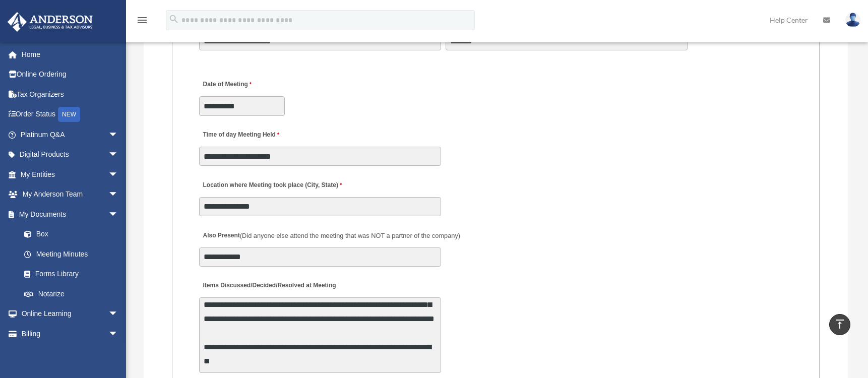  What do you see at coordinates (839, 325) in the screenshot?
I see `a: vertical_align_top` at bounding box center [839, 325].